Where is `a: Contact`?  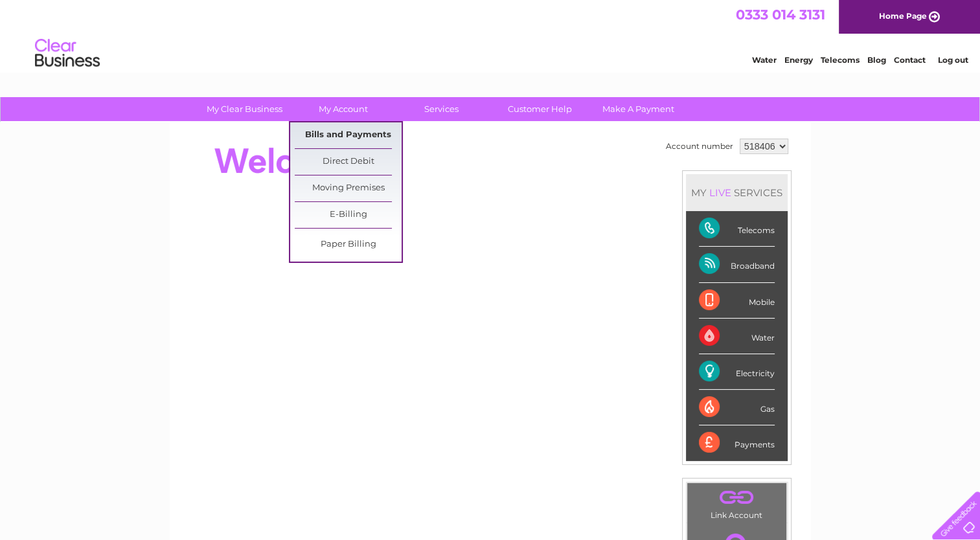 a: Contact is located at coordinates (910, 60).